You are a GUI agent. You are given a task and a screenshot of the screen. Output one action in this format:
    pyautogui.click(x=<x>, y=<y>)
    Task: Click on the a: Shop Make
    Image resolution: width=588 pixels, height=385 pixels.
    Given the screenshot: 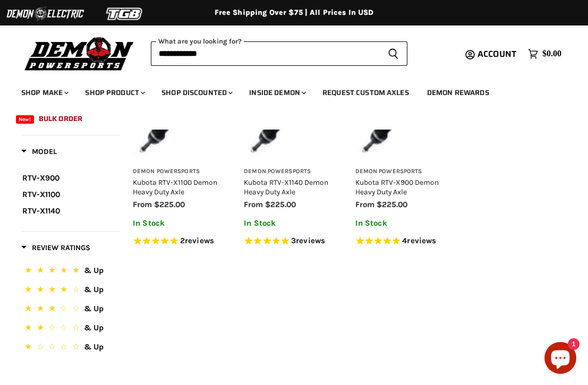 What is the action you would take?
    pyautogui.click(x=44, y=92)
    